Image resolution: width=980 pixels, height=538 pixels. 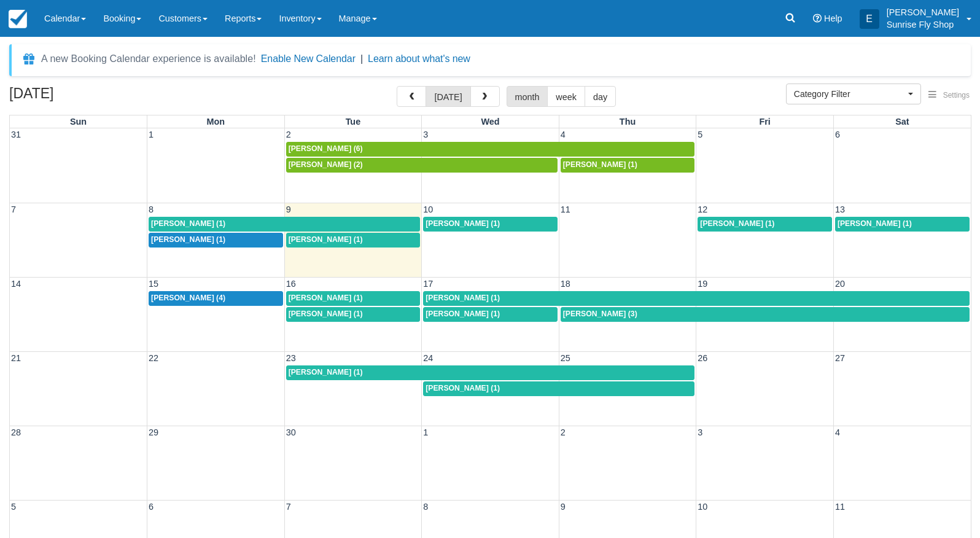 What do you see at coordinates (149, 59) in the screenshot?
I see `div: A new Booking Calendar experience is available!` at bounding box center [149, 59].